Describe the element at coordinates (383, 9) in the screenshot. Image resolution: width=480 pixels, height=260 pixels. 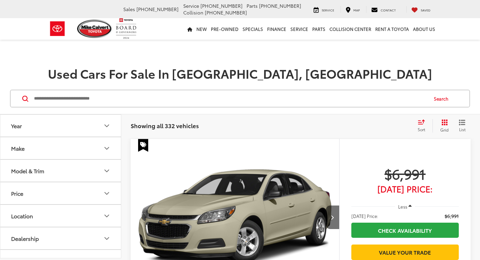
I see `a: Contact` at that location.